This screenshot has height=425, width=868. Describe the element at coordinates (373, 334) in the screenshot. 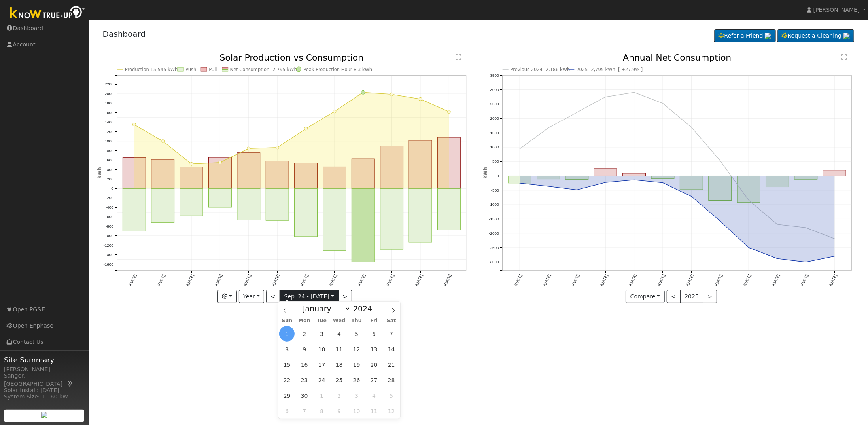

I see `span: September 6, 2024` at that location.